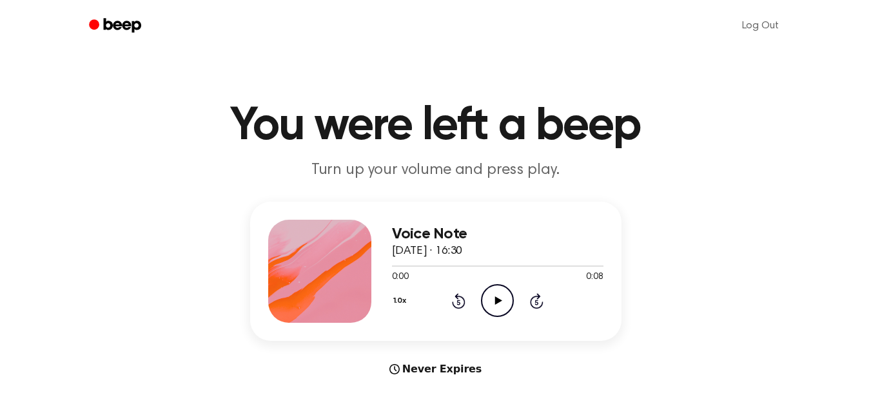 The image size is (871, 413). Describe the element at coordinates (402, 301) in the screenshot. I see `button: 1.0x` at that location.